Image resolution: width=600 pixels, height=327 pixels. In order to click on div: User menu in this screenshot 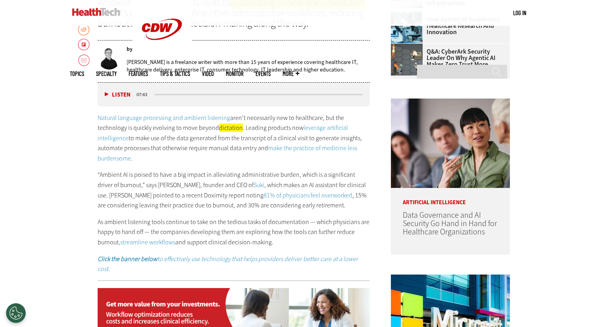, I will do `click(519, 13)`.